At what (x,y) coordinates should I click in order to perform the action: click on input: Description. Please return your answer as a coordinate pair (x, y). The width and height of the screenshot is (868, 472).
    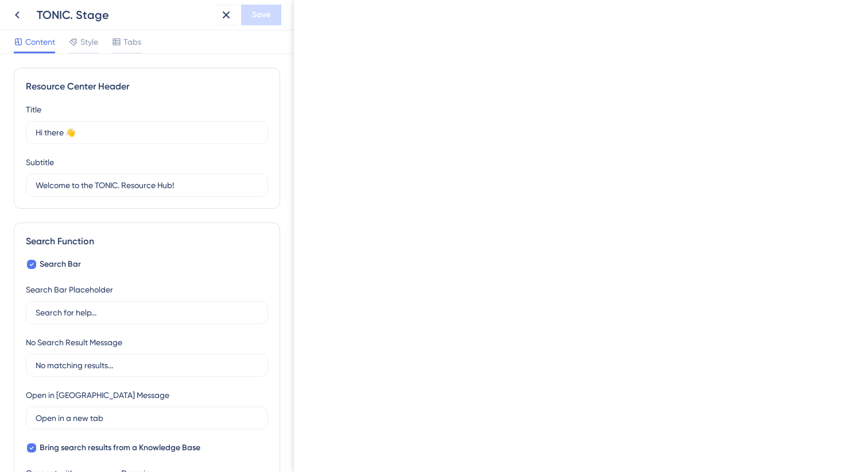
    Looking at the image, I should click on (147, 186).